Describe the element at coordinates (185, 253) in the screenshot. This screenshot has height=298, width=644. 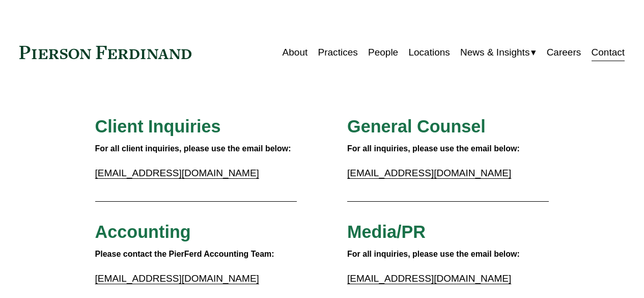
I see `strong: Please contact the PierFerd Accounting Team:` at that location.